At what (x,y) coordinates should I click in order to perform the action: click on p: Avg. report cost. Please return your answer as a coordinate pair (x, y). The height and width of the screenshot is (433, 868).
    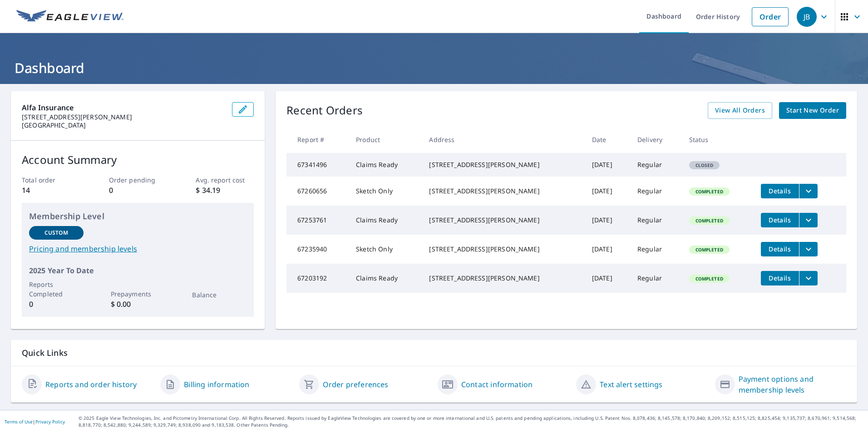
    Looking at the image, I should click on (224, 180).